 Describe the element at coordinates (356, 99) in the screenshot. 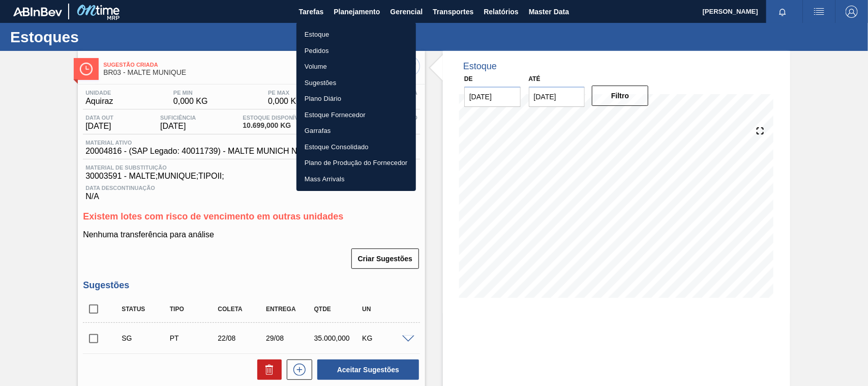

I see `a: Plano Diário` at that location.